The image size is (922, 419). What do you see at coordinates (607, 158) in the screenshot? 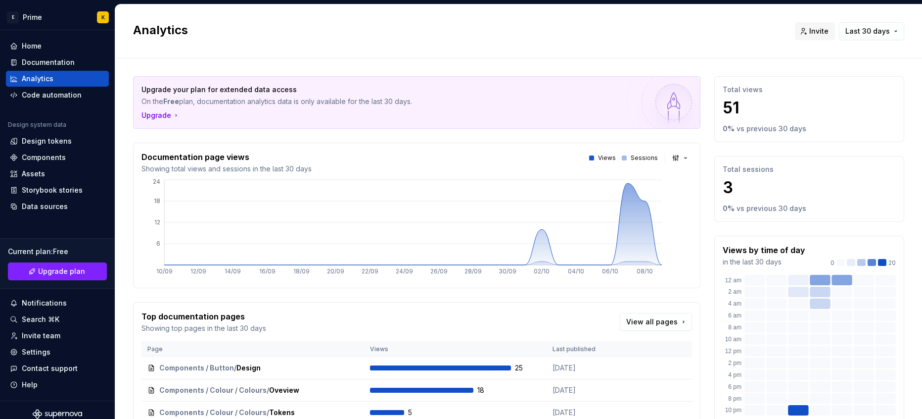
I see `p: Views` at bounding box center [607, 158].